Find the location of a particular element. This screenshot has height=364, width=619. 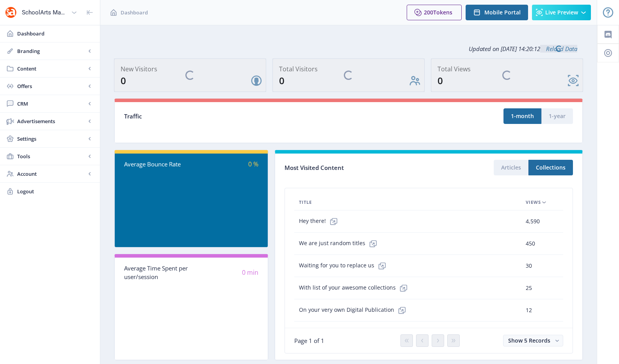

span: Hey there! is located at coordinates (320, 221).